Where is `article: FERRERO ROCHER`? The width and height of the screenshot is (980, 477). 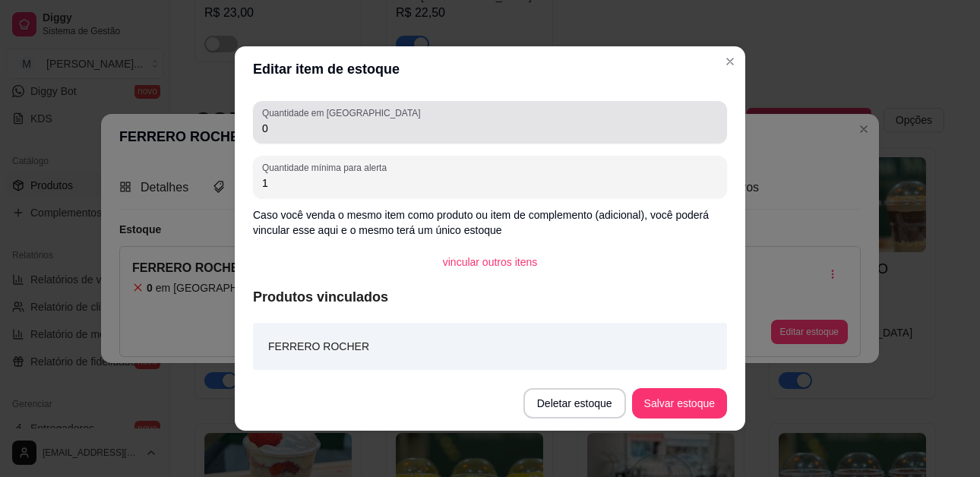 article: FERRERO ROCHER is located at coordinates (318, 346).